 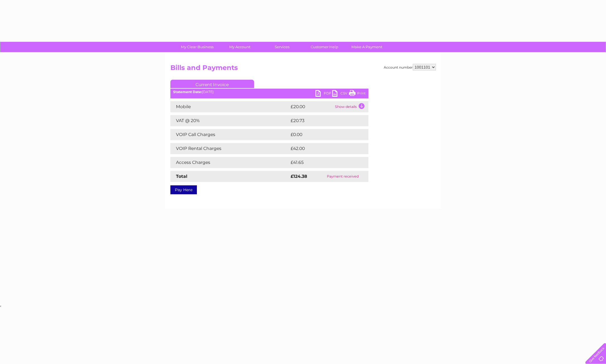 What do you see at coordinates (239, 47) in the screenshot?
I see `a: My Account` at bounding box center [239, 47].